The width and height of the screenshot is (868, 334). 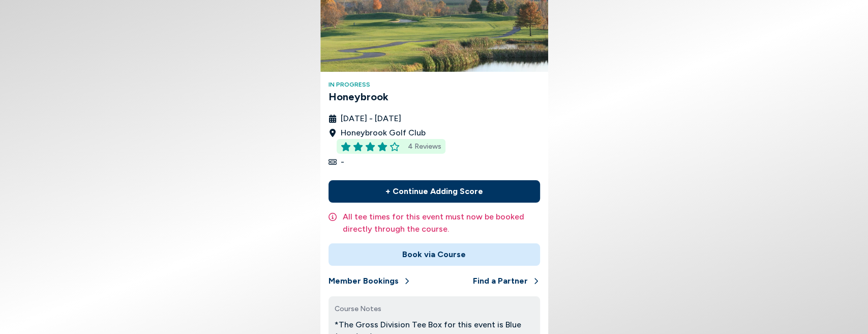 What do you see at coordinates (434, 85) in the screenshot?
I see `h4: In Progress` at bounding box center [434, 85].